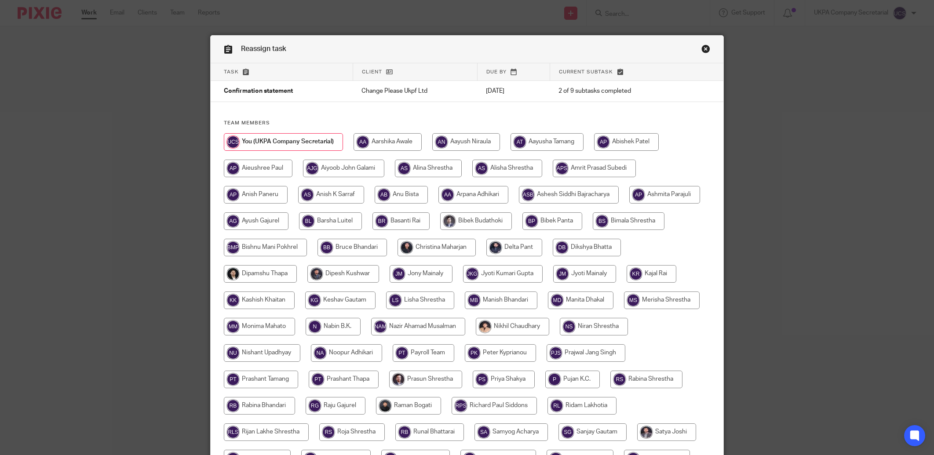 Image resolution: width=934 pixels, height=455 pixels. I want to click on a: Close this dialog window, so click(705, 50).